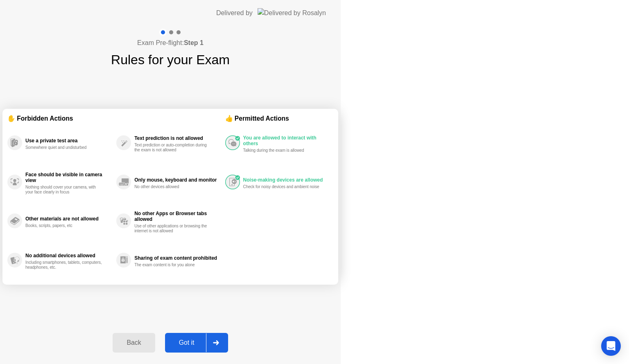 This screenshot has height=364, width=629. What do you see at coordinates (116, 118) in the screenshot?
I see `div: ✋ Forbidden Actions` at bounding box center [116, 118].